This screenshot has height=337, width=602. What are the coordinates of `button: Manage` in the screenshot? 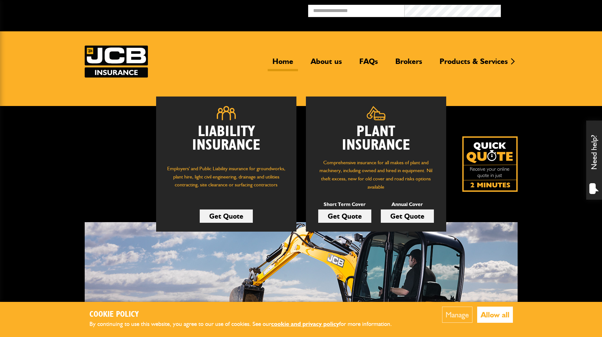 It's located at (457, 314).